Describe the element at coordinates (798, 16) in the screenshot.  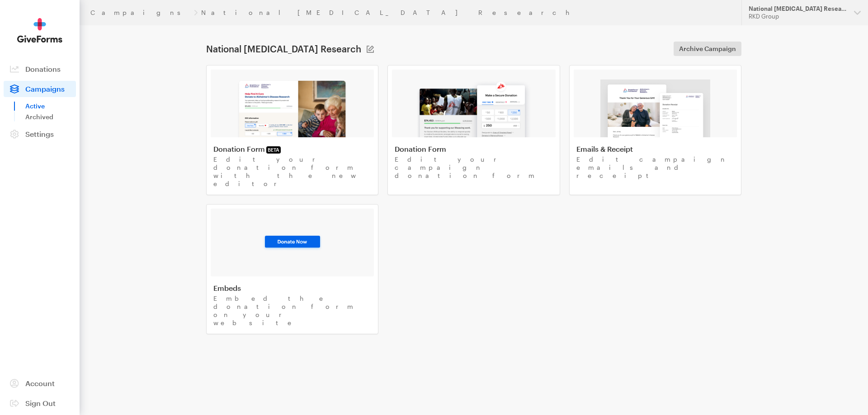
I see `div: RKD Group` at that location.